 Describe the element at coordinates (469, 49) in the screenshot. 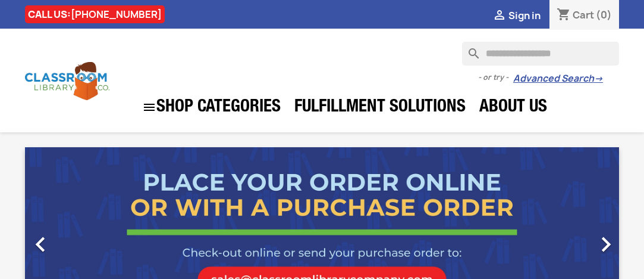

I see `i: search` at that location.